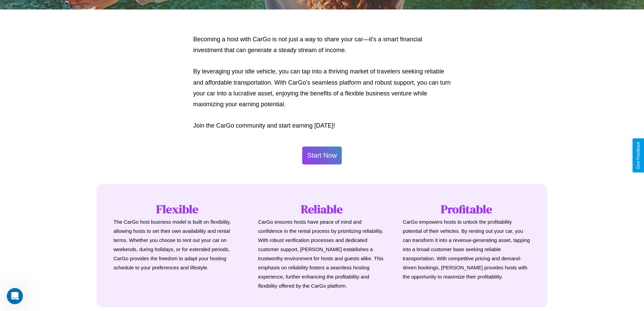 The height and width of the screenshot is (311, 644). Describe the element at coordinates (638, 156) in the screenshot. I see `div: Give Feedback` at that location.